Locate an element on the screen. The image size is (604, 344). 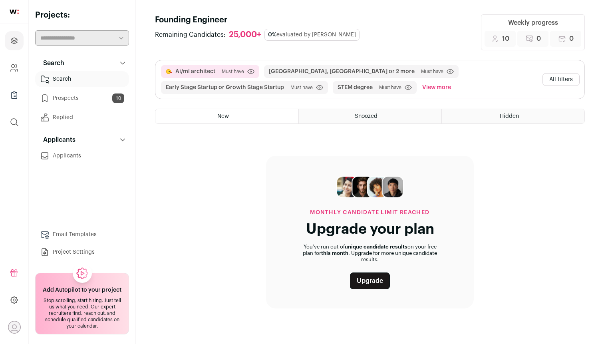
a: Applicants is located at coordinates (82, 156).